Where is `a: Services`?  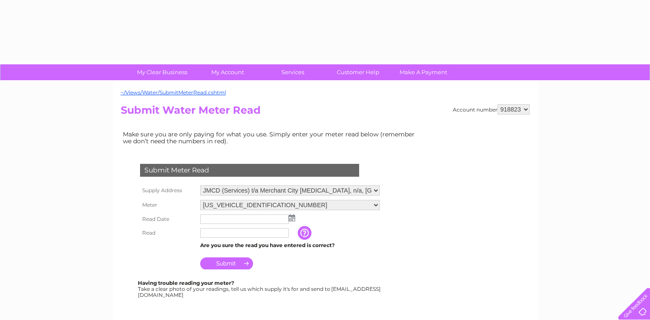 a: Services is located at coordinates (293, 72).